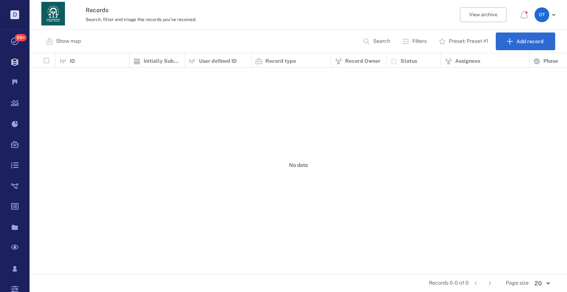  Describe the element at coordinates (419, 41) in the screenshot. I see `p: Filters` at that location.